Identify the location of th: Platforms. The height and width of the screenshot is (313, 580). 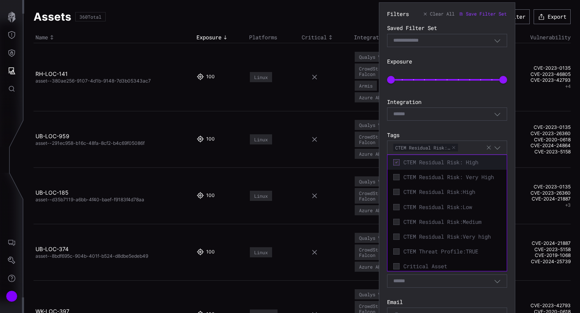
(274, 37).